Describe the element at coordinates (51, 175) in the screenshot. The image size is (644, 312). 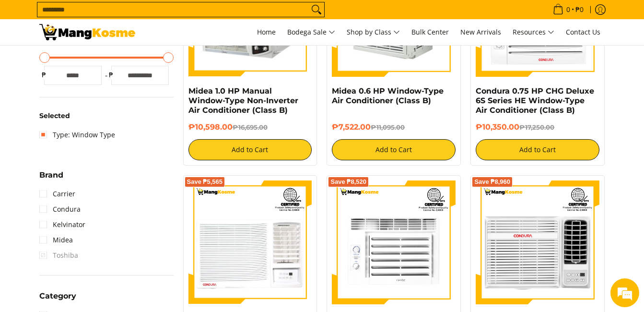
I see `span: Brand` at that location.